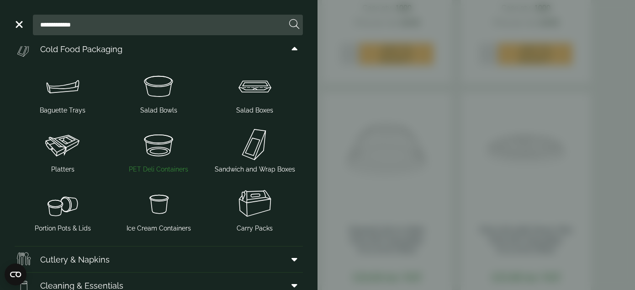 Image resolution: width=635 pixels, height=290 pixels. What do you see at coordinates (159, 91) in the screenshot?
I see `a: Salad Bowls` at bounding box center [159, 91].